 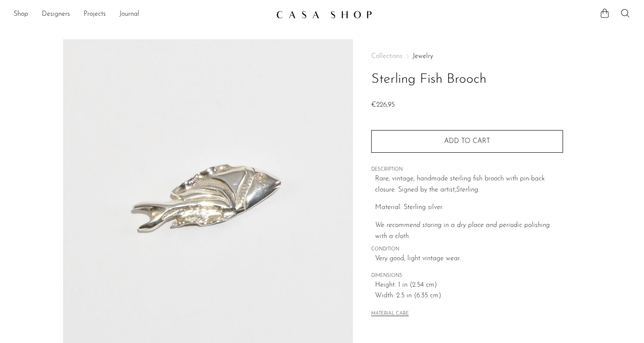 What do you see at coordinates (467, 56) in the screenshot?
I see `nav: Breadcrumbs` at bounding box center [467, 56].